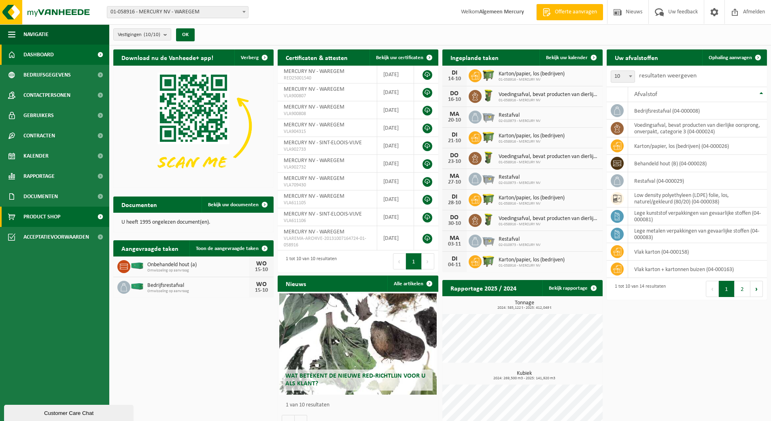  Describe the element at coordinates (567, 57) in the screenshot. I see `span: Bekijk uw kalender` at that location.